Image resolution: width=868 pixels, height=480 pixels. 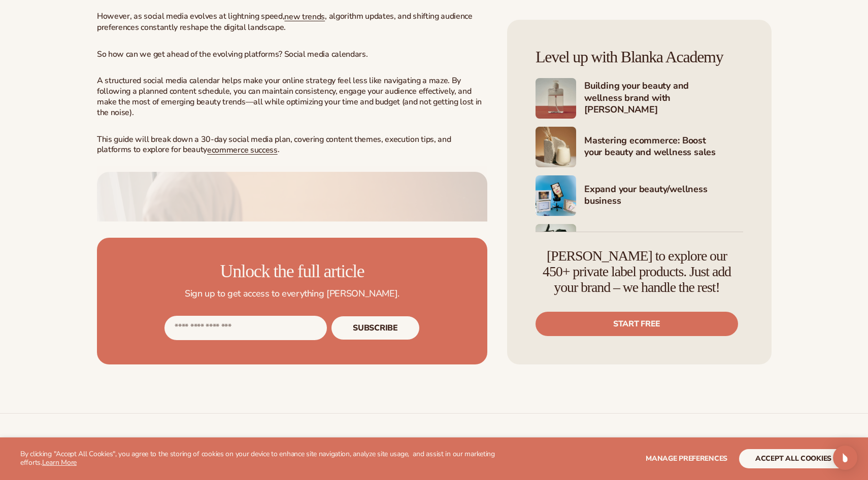 What do you see at coordinates (289, 96) in the screenshot?
I see `span: A structured social media calendar helps make your online strategy feel less like navigating a ma...` at bounding box center [289, 96].